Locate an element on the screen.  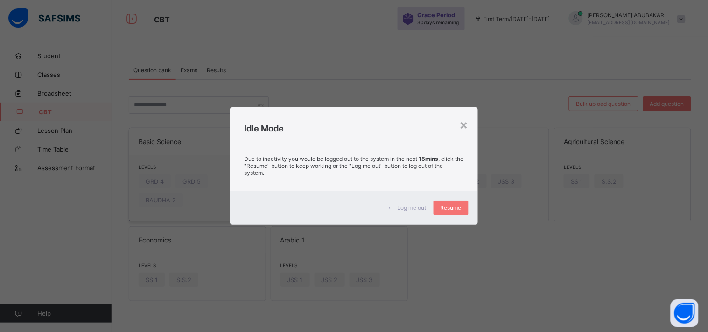
span: Resume is located at coordinates (451, 208).